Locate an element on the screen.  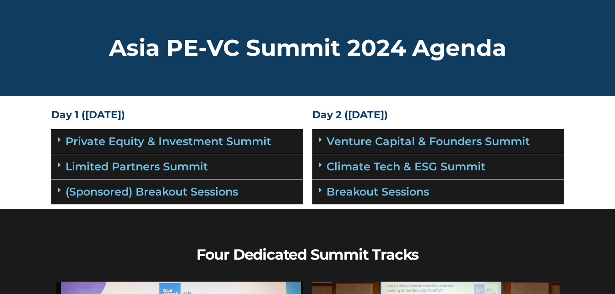
a: Limited Partners Summit is located at coordinates (137, 166).